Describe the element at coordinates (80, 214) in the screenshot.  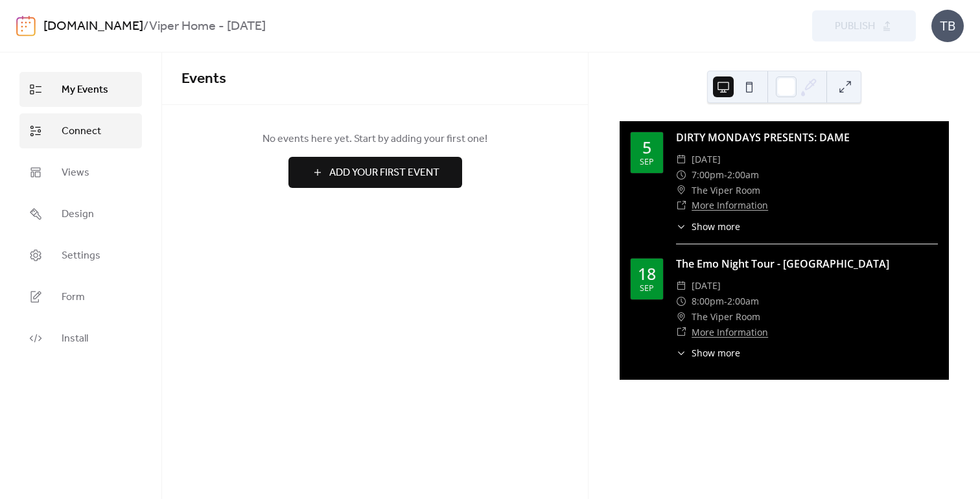
I see `a: Design` at that location.